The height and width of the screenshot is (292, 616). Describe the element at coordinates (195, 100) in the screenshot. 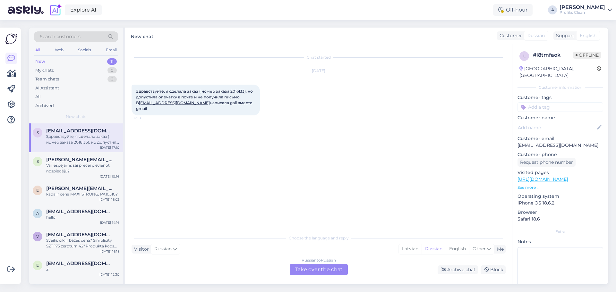

I see `span: Здравствуйте, я сделала заказ ( номер заказа 2016133), но допустила опечатку в почте и не получил...` at that location.